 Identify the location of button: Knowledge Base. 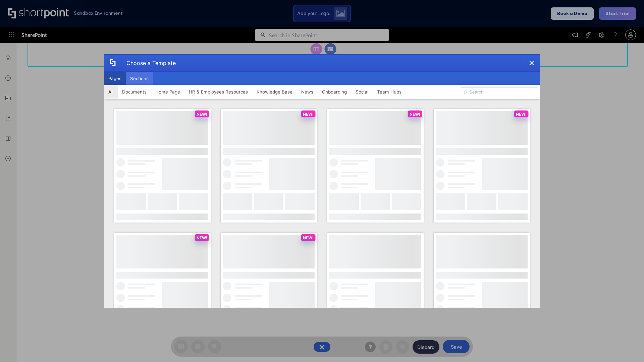
(275, 92).